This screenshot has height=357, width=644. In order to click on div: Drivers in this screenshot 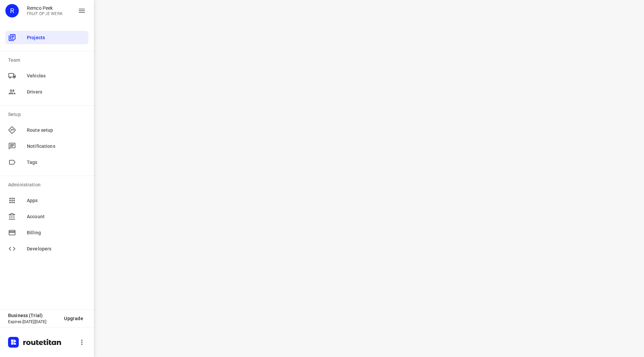, I will do `click(47, 91)`.